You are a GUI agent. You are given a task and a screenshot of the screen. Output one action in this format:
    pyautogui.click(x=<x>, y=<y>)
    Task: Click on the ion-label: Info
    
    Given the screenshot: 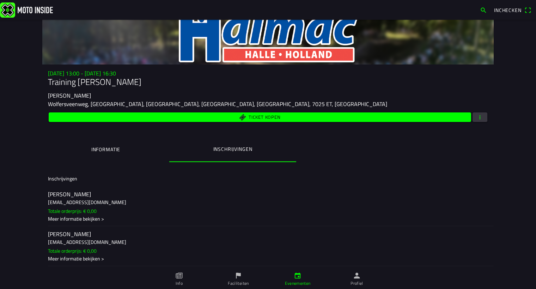 What is the action you would take?
    pyautogui.click(x=179, y=284)
    